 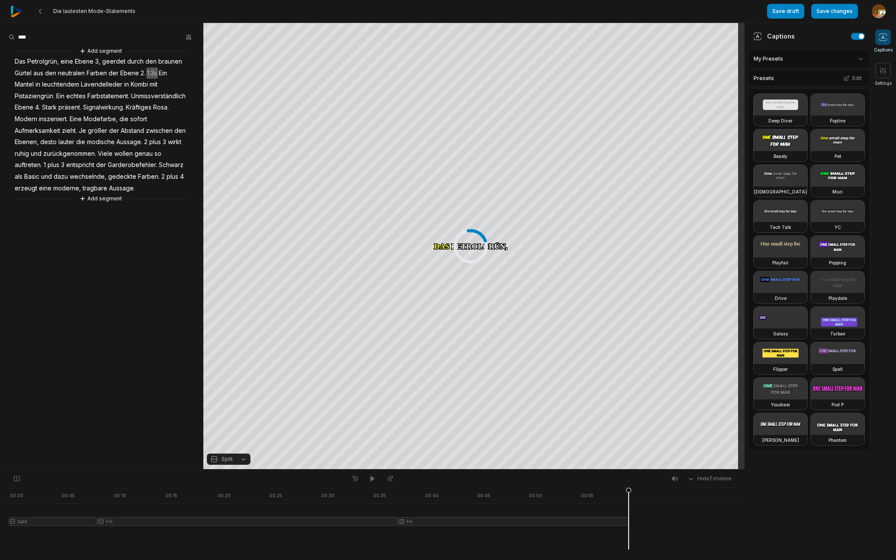 I want to click on span: Unmissverständlich, so click(x=158, y=96).